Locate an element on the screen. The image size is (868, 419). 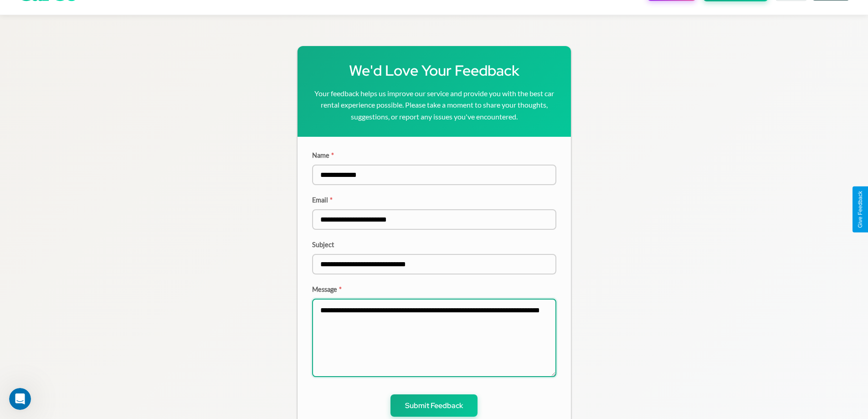
div: Give Feedback is located at coordinates (860, 210).